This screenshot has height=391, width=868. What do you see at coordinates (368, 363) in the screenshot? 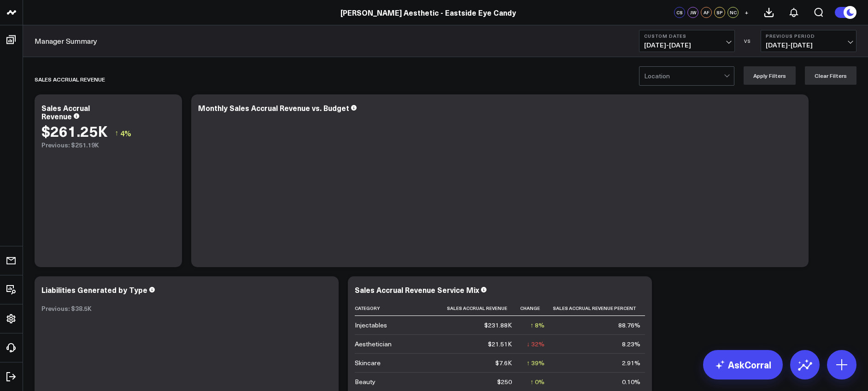
I see `div: Skincare` at bounding box center [368, 363].